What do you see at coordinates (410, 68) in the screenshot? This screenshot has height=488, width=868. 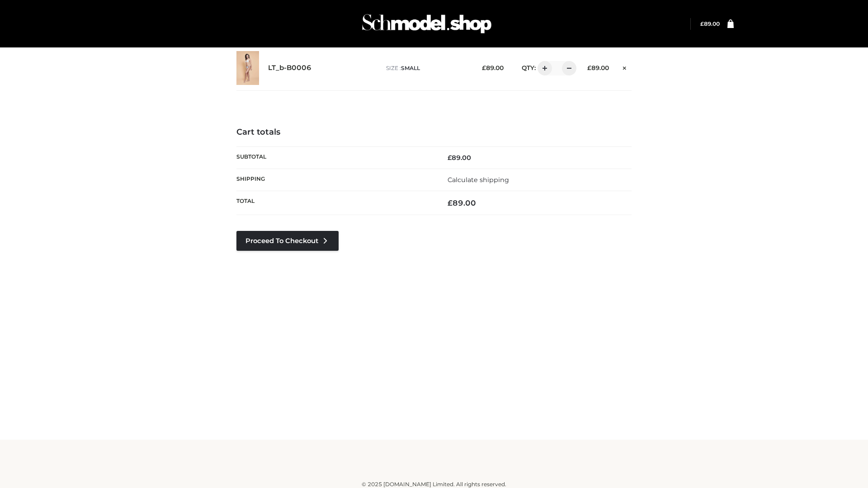 I see `span: SMALL` at bounding box center [410, 68].